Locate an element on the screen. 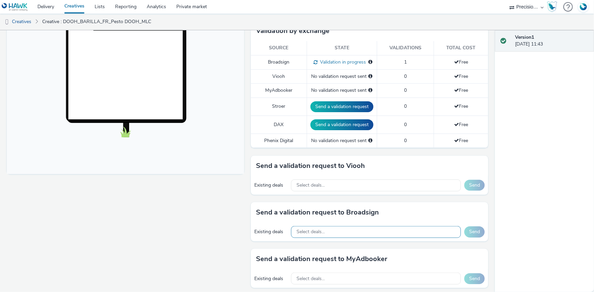 This screenshot has height=292, width=594. div: Hawk Academy is located at coordinates (552, 7).